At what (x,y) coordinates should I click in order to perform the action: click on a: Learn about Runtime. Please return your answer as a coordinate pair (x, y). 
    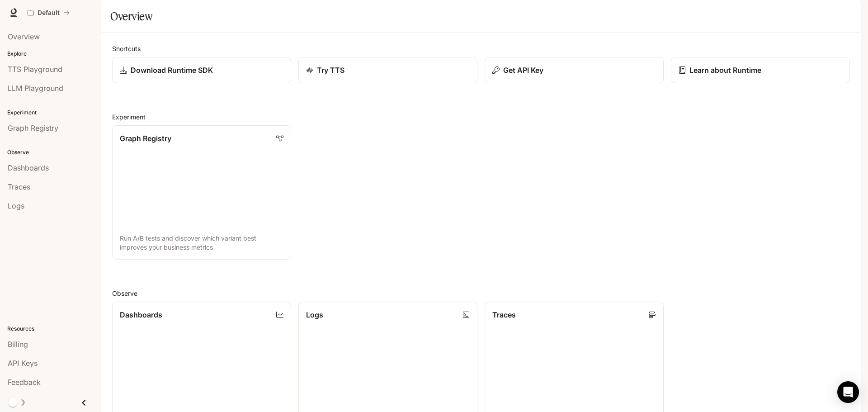
    Looking at the image, I should click on (760, 70).